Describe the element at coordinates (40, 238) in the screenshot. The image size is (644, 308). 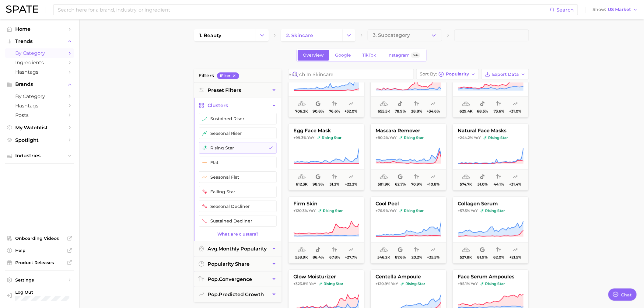
I see `a: Onboarding Videos` at that location.